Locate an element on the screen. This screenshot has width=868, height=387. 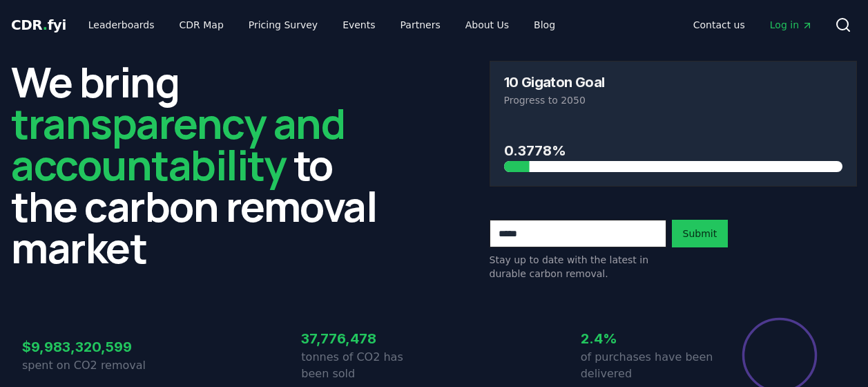
span: transparency and accountability is located at coordinates (177, 144).